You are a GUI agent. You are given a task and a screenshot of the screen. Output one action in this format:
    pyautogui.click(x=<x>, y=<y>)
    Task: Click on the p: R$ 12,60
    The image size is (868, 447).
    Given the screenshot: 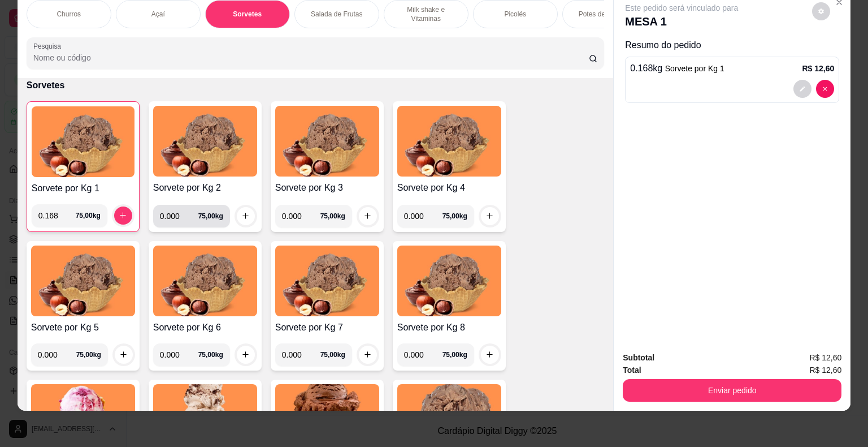 What is the action you would take?
    pyautogui.click(x=818, y=69)
    